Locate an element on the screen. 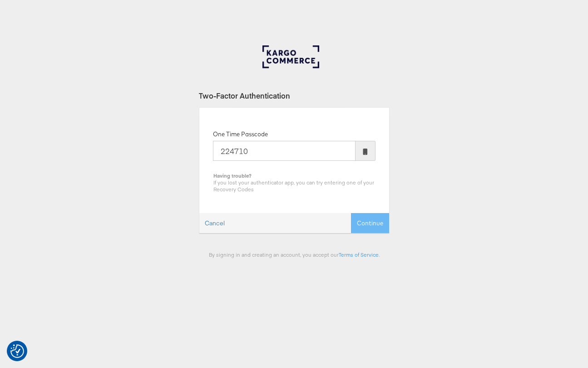  button: Consent Preferences is located at coordinates (18, 351).